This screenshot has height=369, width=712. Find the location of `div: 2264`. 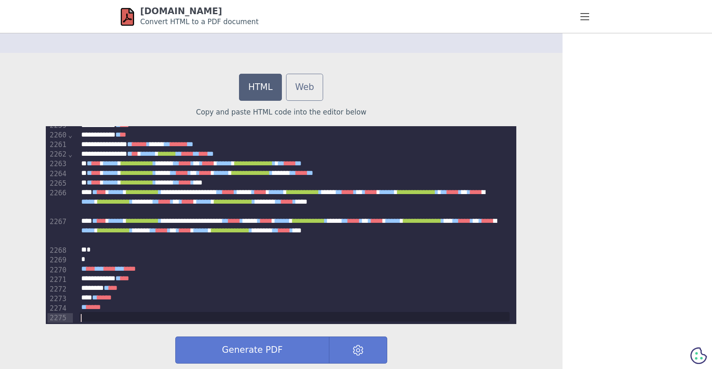

div: 2264 is located at coordinates (57, 174).